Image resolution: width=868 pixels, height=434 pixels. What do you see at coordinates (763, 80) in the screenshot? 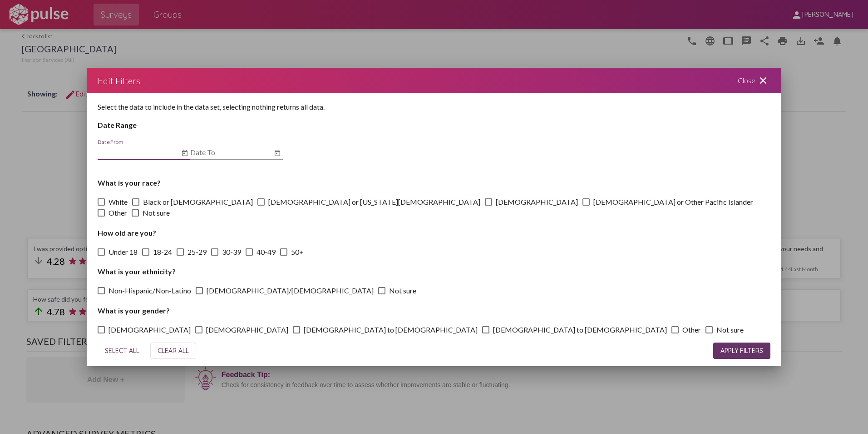
I see `mat-icon: close` at bounding box center [763, 80].